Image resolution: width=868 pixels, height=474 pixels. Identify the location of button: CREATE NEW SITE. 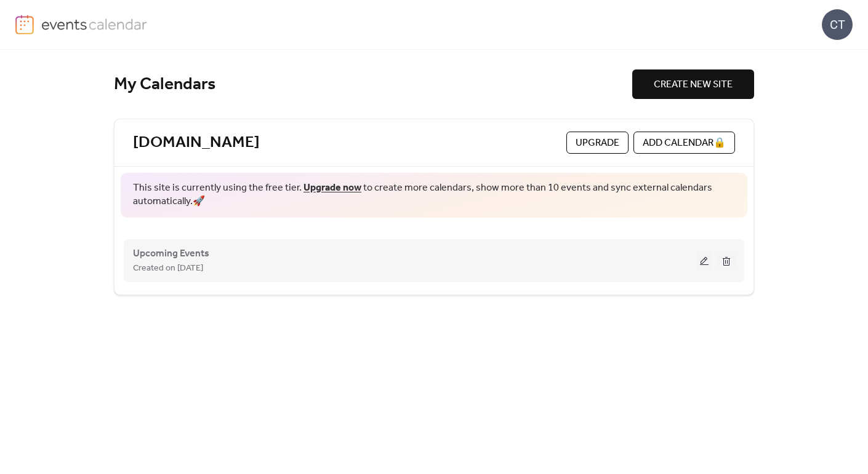
(694, 85).